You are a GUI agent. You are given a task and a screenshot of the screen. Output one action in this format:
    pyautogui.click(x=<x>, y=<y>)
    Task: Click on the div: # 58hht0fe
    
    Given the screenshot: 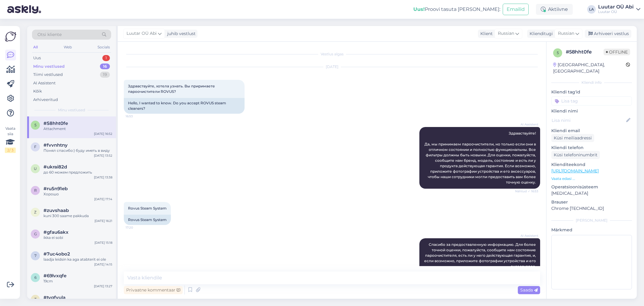 What is the action you would take?
    pyautogui.click(x=585, y=52)
    